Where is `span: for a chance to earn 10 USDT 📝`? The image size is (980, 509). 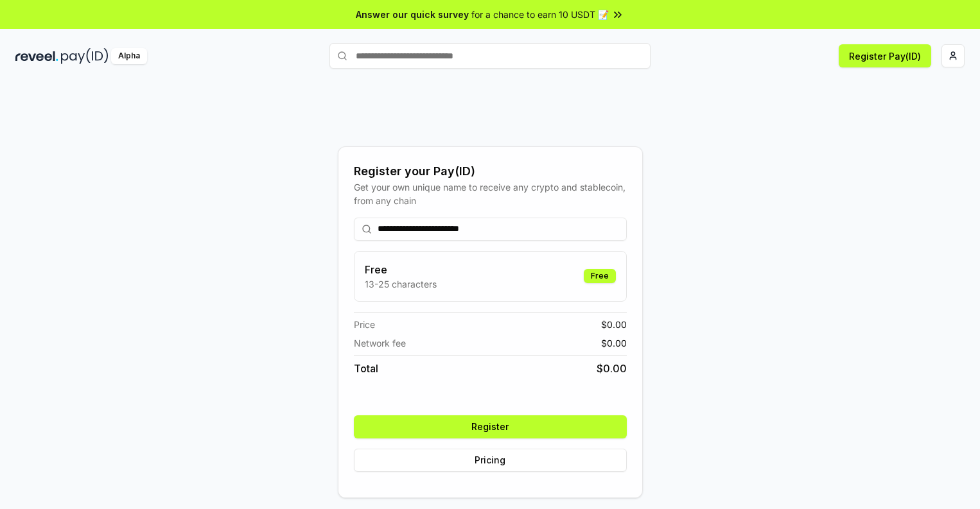 span: for a chance to earn 10 USDT 📝 is located at coordinates (540, 14).